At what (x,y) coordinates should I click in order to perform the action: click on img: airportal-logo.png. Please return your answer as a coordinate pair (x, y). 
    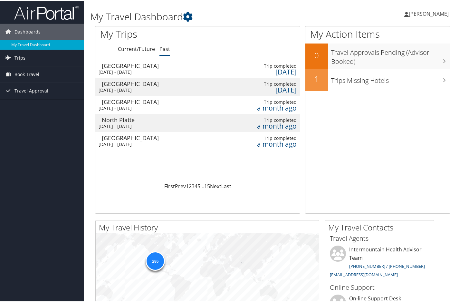
    Looking at the image, I should click on (46, 12).